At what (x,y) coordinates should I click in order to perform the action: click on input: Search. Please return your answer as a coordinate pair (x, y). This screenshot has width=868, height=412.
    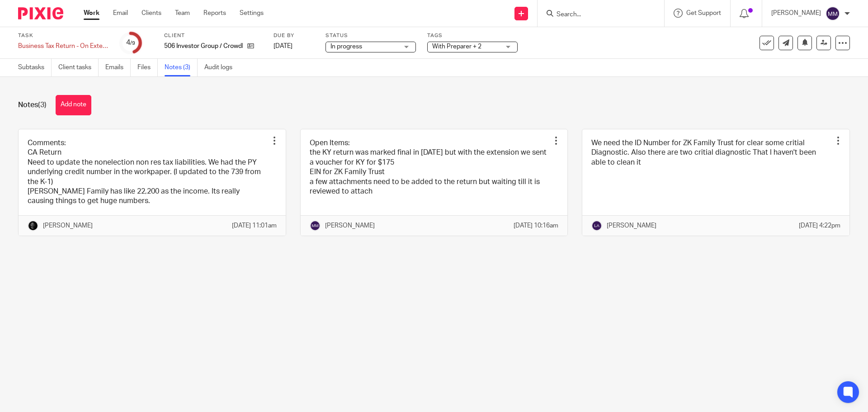
    Looking at the image, I should click on (596, 15).